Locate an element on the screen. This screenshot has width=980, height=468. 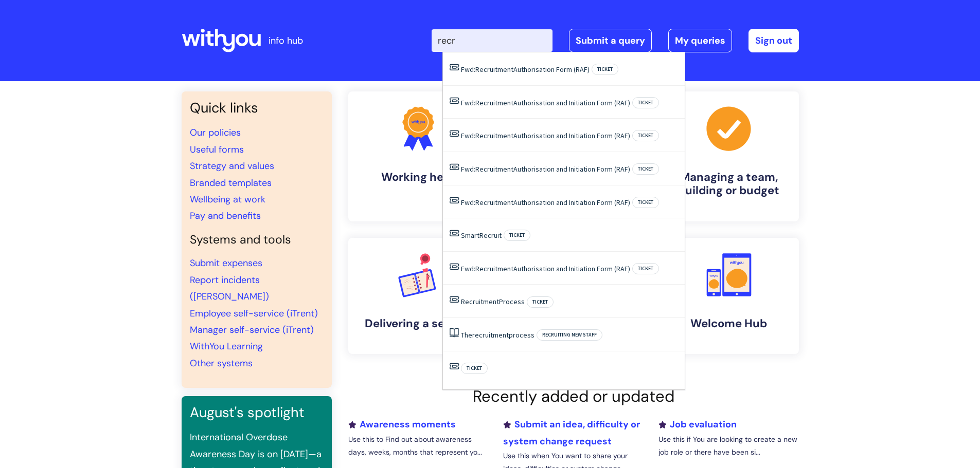
input: Search is located at coordinates (492, 40).